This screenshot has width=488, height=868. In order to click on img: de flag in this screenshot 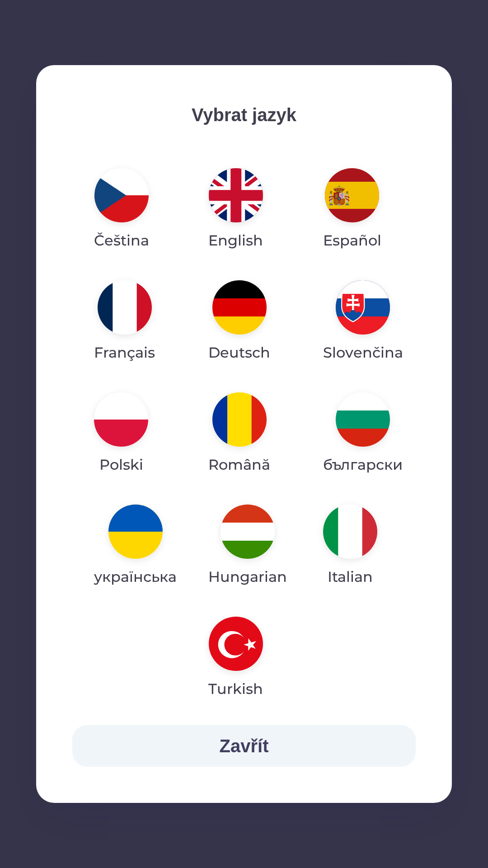, I will do `click(239, 307)`.